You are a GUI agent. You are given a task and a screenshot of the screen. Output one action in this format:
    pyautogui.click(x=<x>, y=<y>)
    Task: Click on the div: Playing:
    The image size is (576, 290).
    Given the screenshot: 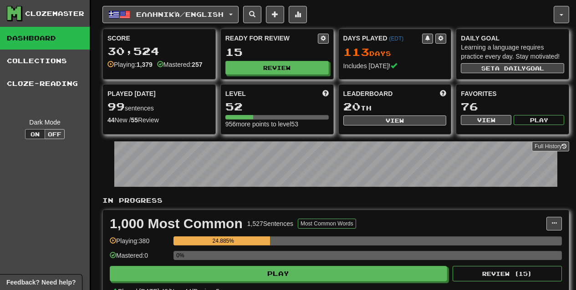 What is the action you would take?
    pyautogui.click(x=130, y=65)
    